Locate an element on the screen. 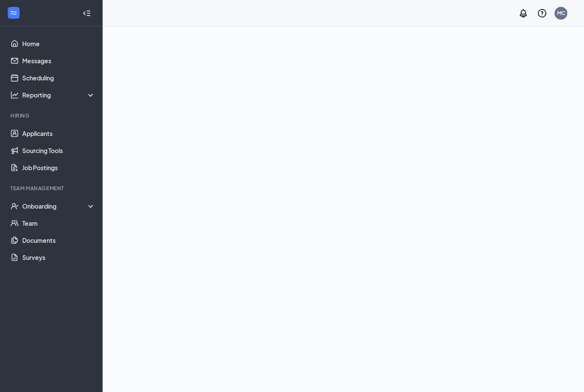 This screenshot has width=584, height=392. svg: WorkstreamLogo is located at coordinates (14, 13).